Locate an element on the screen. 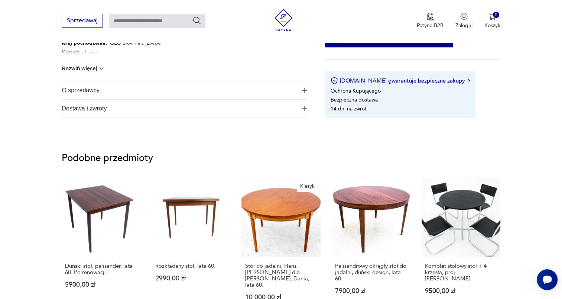  div: 0 is located at coordinates (496, 15).